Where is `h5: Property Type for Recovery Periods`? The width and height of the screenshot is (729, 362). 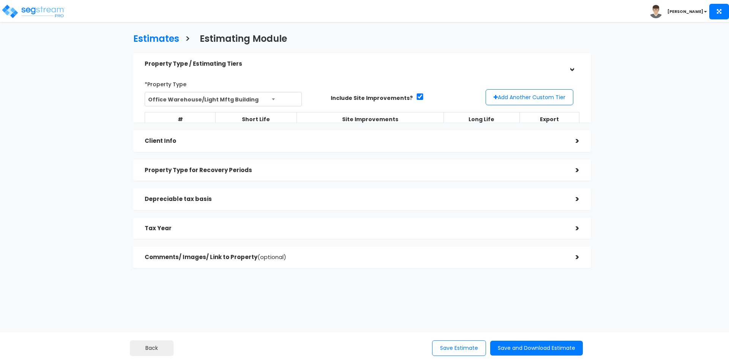 h5: Property Type for Recovery Periods is located at coordinates (354, 170).